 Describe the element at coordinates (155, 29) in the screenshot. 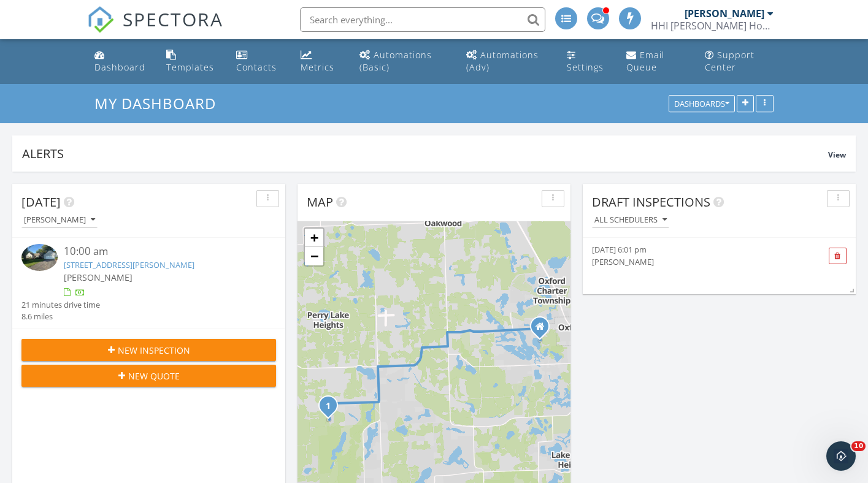

I see `a: SPECTORA` at that location.